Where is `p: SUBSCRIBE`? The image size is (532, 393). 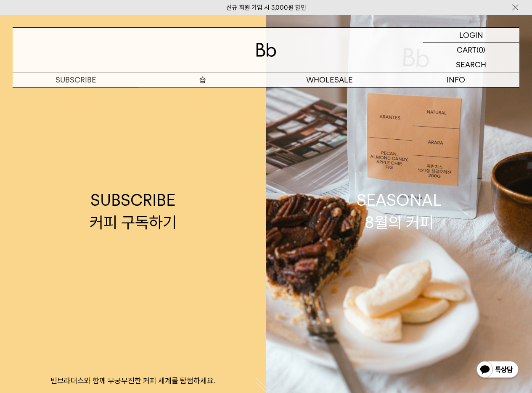 p: SUBSCRIBE is located at coordinates (76, 79).